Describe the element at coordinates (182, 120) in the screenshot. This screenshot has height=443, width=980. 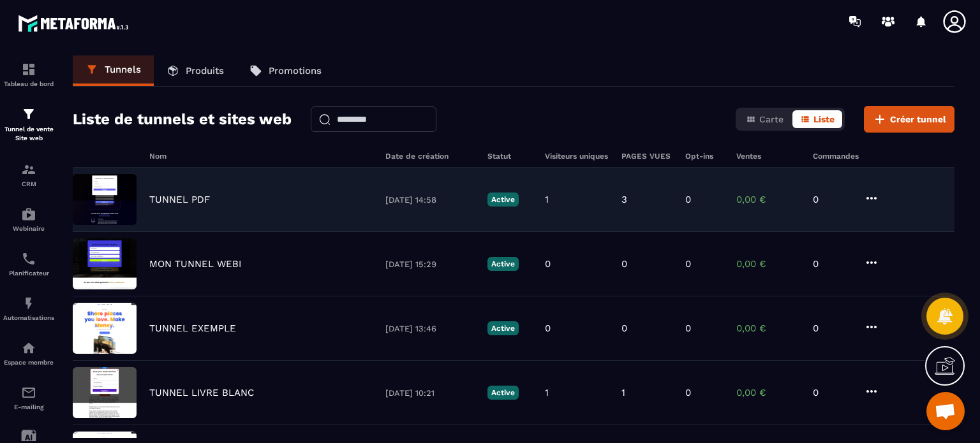
I see `h2: Liste de tunnels et sites web` at that location.